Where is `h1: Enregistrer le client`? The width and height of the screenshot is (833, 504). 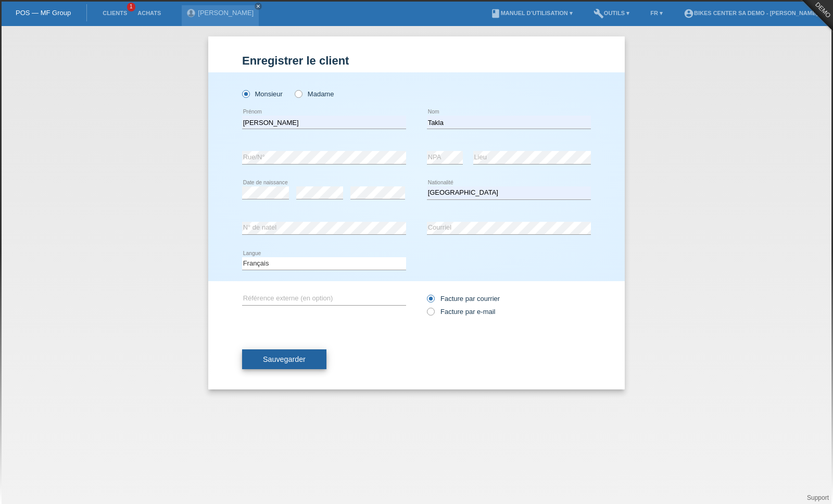
h1: Enregistrer le client is located at coordinates (416, 61).